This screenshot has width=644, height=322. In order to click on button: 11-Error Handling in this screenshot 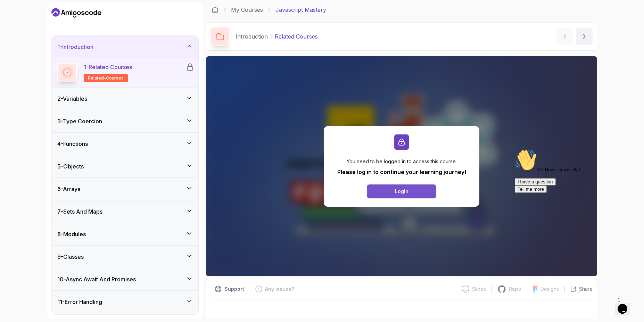, I will do `click(125, 302)`.